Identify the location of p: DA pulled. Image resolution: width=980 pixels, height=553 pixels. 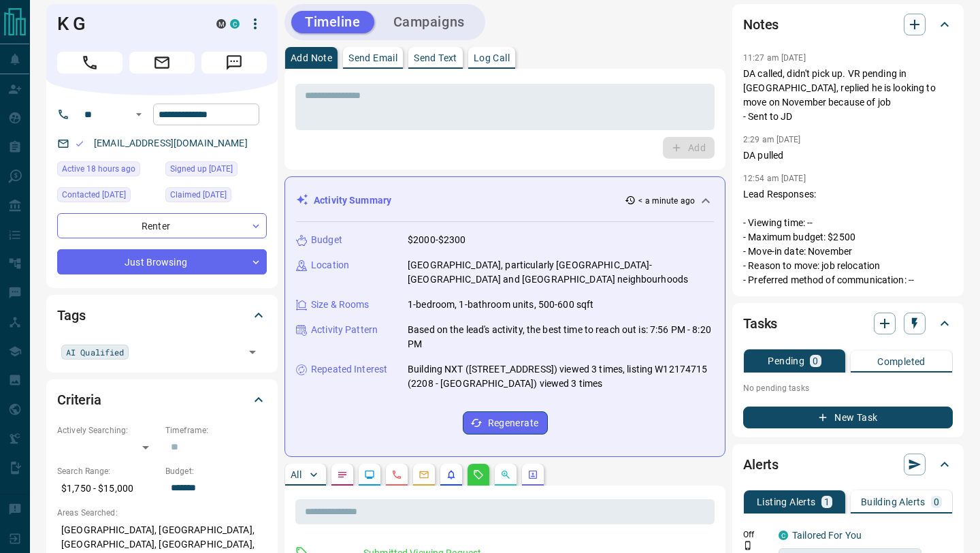
(848, 155).